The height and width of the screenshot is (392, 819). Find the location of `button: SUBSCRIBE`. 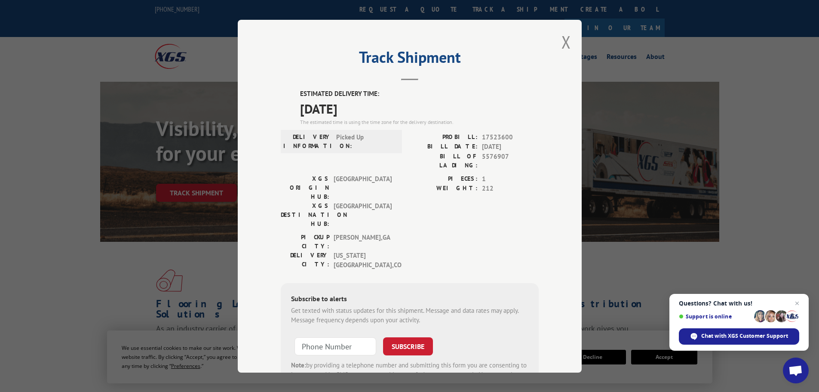

button: SUBSCRIBE is located at coordinates (408, 346).